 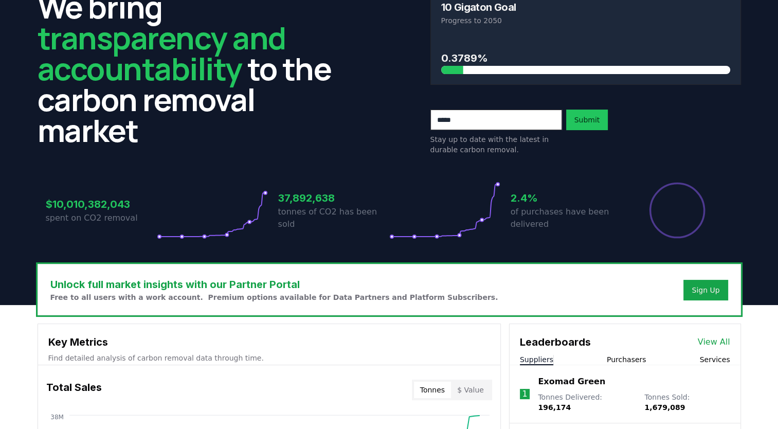 I want to click on p: Find detailed analysis of carbon removal data through time., so click(x=269, y=358).